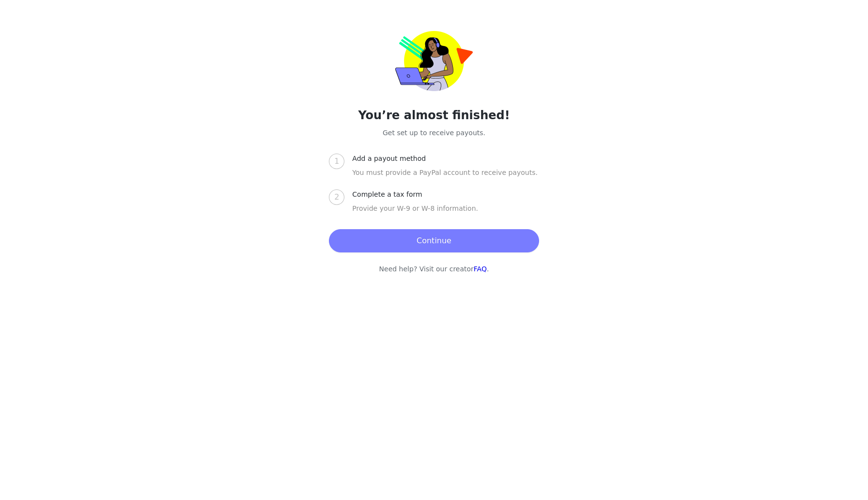  What do you see at coordinates (434, 241) in the screenshot?
I see `button: Continue` at bounding box center [434, 241].